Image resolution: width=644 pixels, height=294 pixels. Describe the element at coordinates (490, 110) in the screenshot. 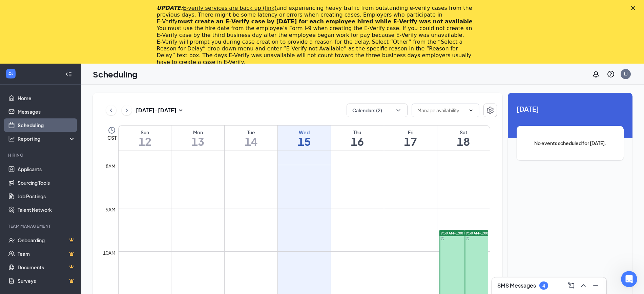

I see `a: Settings` at that location.